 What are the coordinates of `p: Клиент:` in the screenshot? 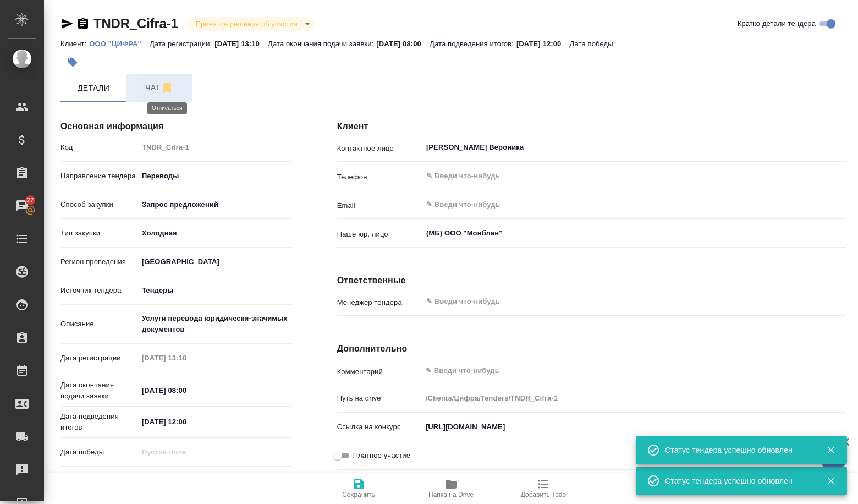 It's located at (74, 43).